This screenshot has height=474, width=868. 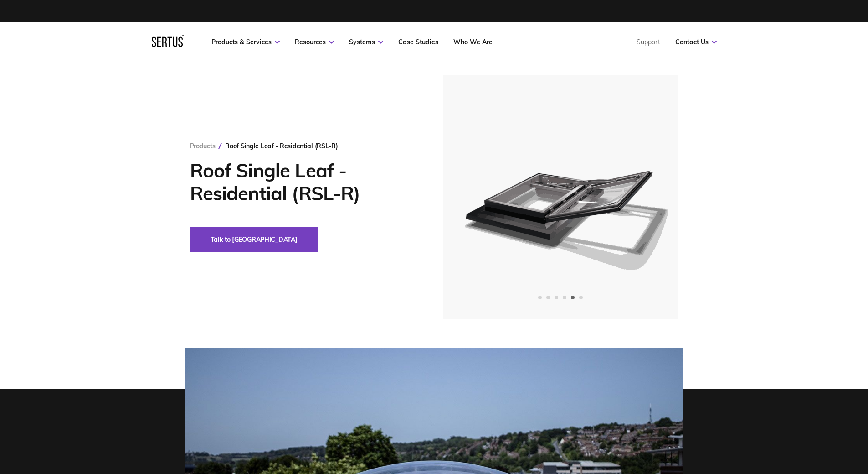 What do you see at coordinates (419, 42) in the screenshot?
I see `a: Case Studies` at bounding box center [419, 42].